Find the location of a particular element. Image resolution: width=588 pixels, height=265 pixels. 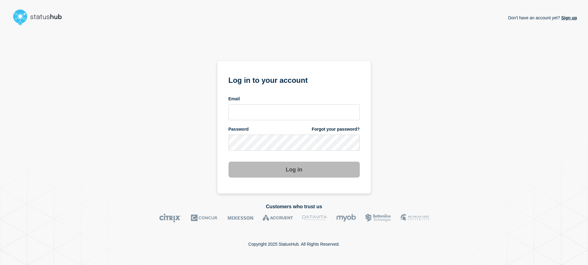

input: email input is located at coordinates (294, 112).